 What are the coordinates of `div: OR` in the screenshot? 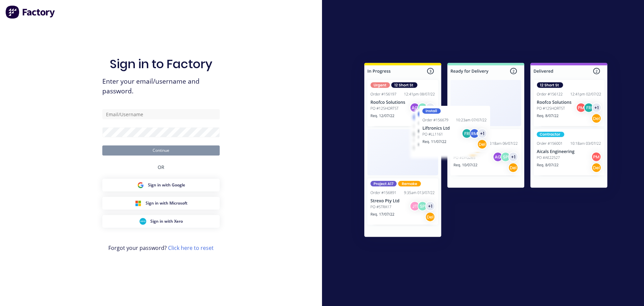 It's located at (161, 167).